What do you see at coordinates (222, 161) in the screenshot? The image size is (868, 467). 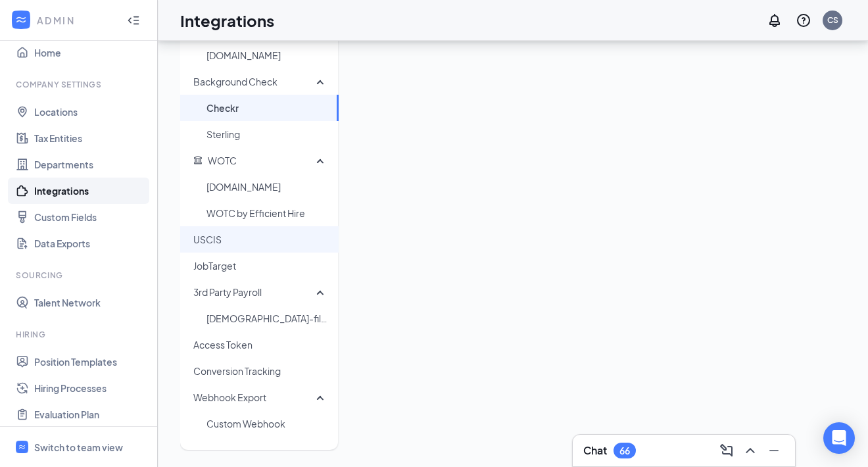 I see `span: WOTC` at bounding box center [222, 161].